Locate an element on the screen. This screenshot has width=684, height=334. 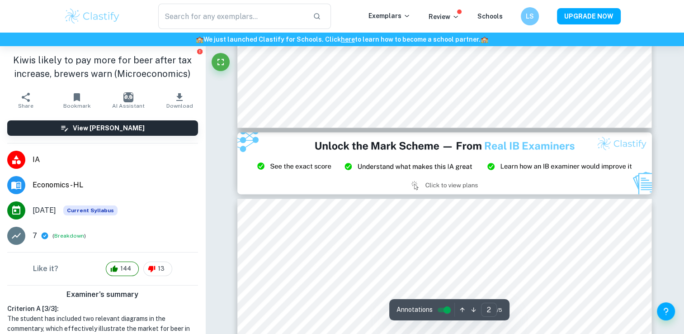
p: Exemplars is located at coordinates (389, 16).